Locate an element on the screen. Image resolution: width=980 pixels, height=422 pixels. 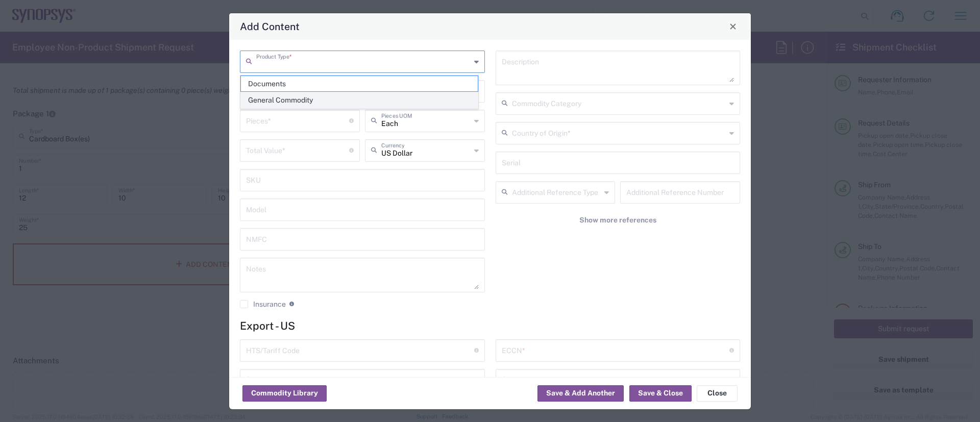
label: Insurance is located at coordinates (263, 304).